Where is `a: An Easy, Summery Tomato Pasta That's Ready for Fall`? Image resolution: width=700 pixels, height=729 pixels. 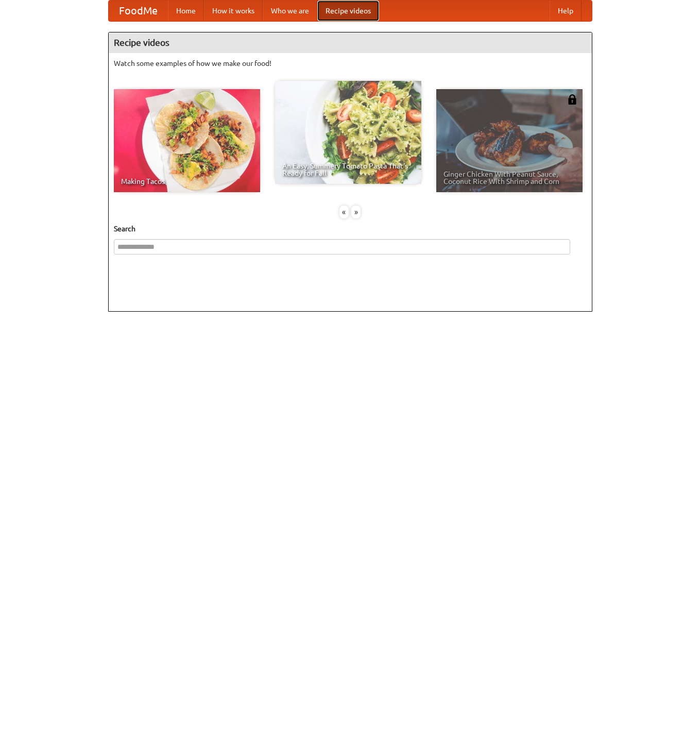 a: An Easy, Summery Tomato Pasta That's Ready for Fall is located at coordinates (349, 132).